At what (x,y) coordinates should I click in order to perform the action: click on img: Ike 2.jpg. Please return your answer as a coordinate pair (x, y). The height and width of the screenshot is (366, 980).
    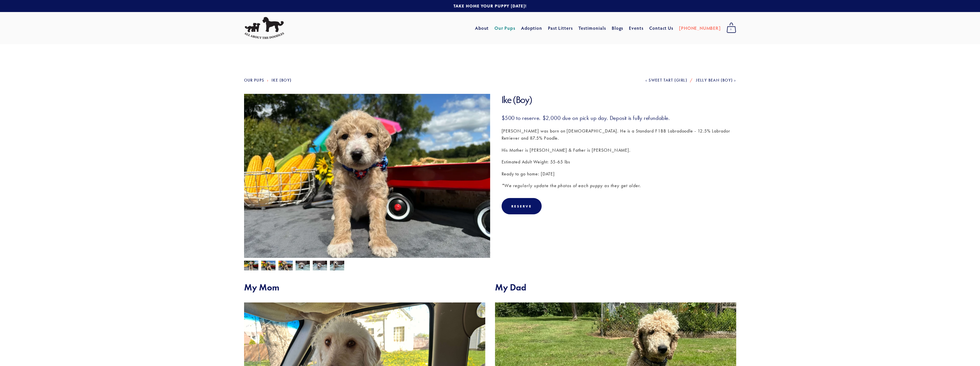
    Looking at the image, I should click on (320, 266).